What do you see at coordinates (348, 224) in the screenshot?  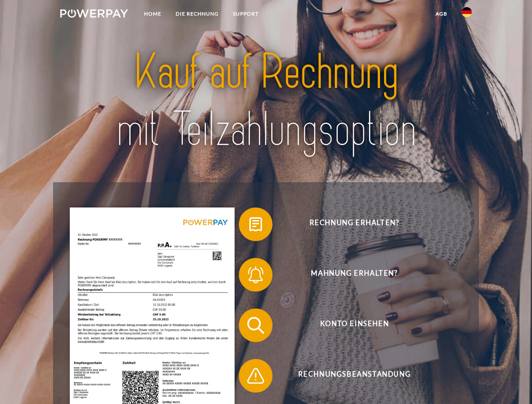 I see `a: Rechnung erhalten?` at bounding box center [348, 224].